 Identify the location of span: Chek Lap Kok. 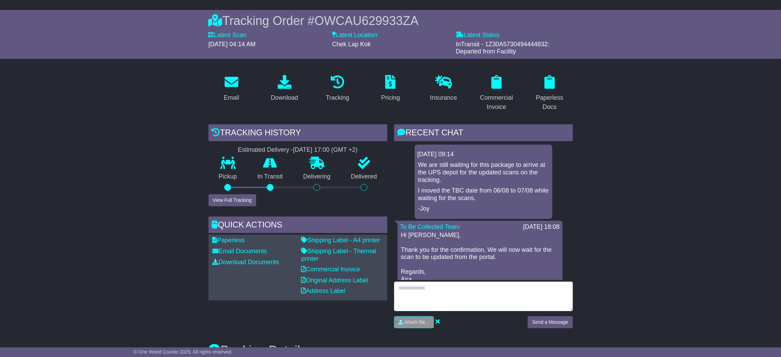
(351, 44).